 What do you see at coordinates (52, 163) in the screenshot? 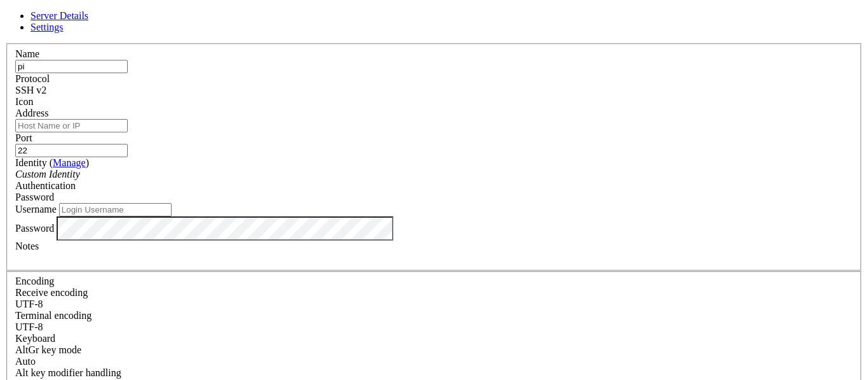
I see `label: Identity` at bounding box center [52, 163].